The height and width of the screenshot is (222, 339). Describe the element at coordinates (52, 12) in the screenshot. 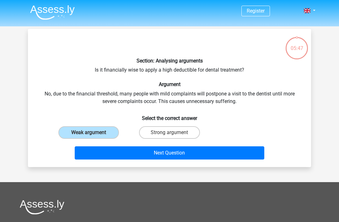

I see `img: Assessly` at that location.